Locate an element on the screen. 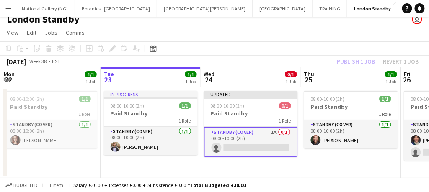  div: Updated08:00-10:00 (2h)0/1Paid Standby1 RoleStandby (cover)1A0/108:00-10:00 (2h) is located at coordinates (251, 124).